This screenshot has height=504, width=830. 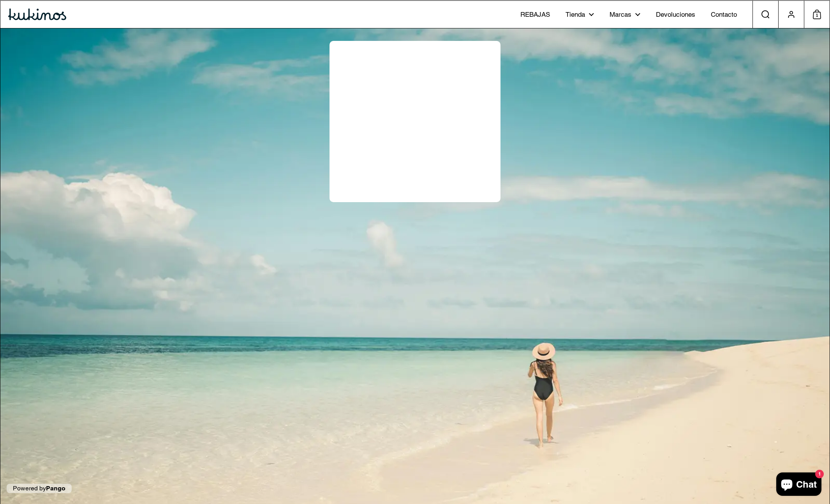 I want to click on a: Marcas, so click(x=625, y=14).